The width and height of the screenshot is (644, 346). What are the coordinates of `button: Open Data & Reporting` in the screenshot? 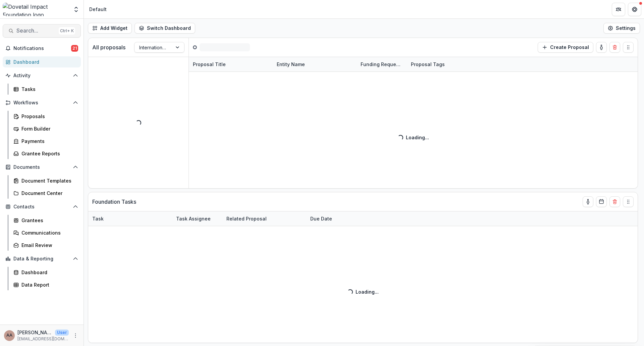 It's located at (41, 259).